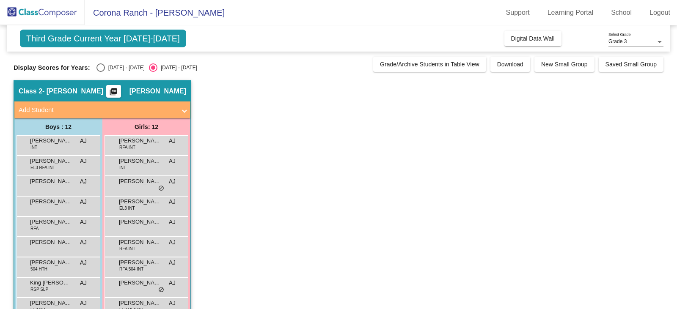  Describe the element at coordinates (146, 127) in the screenshot. I see `div: Girls: 12` at that location.